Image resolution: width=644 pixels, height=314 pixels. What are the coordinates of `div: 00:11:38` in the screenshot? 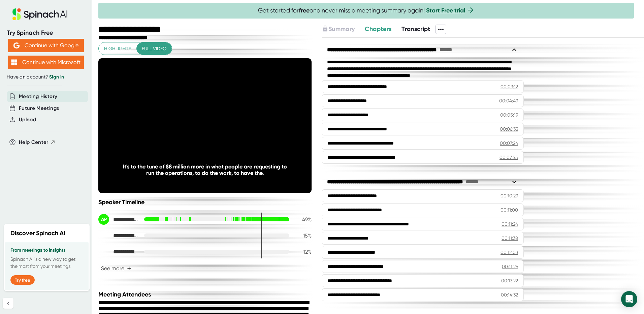 It's located at (510, 238).